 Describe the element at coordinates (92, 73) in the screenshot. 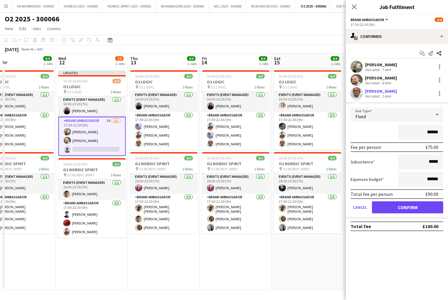

I see `div: Updated` at that location.